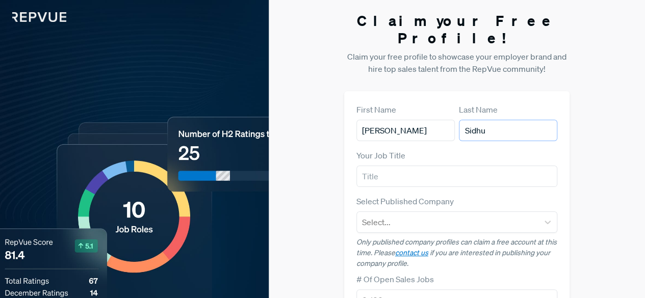  What do you see at coordinates (412, 253) in the screenshot?
I see `a: contact us` at bounding box center [412, 253].